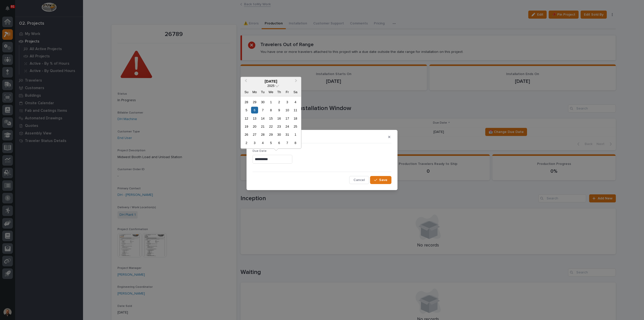 The height and width of the screenshot is (320, 644). I want to click on div: Choose Saturday, November 1st, 2025, so click(296, 134).